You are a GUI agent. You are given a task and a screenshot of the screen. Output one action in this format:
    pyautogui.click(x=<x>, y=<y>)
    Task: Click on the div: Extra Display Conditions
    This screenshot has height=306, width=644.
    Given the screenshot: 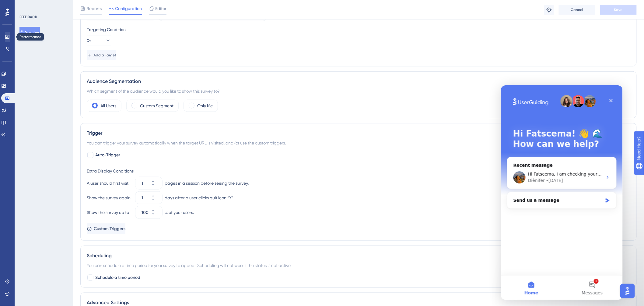 What is the action you would take?
    pyautogui.click(x=358, y=171)
    